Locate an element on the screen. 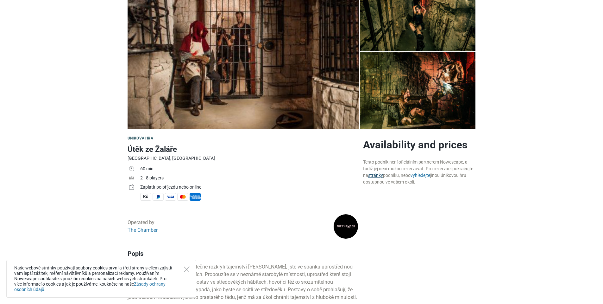  div: Zaplatit po příjezdu nebo online is located at coordinates (249, 187).